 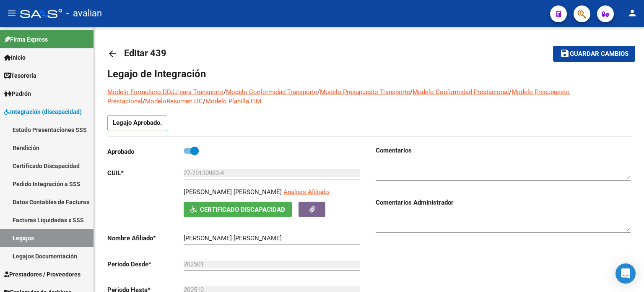 What do you see at coordinates (84, 13) in the screenshot?
I see `span: - avalian` at bounding box center [84, 13].